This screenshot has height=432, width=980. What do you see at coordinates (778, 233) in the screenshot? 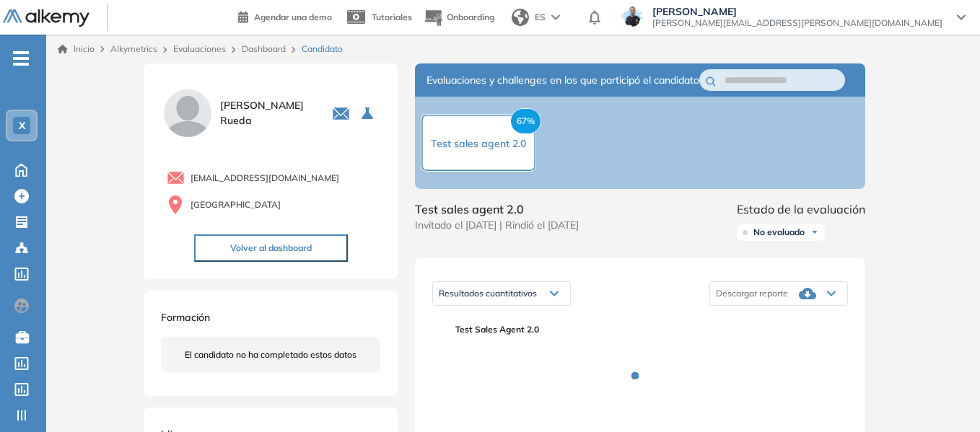
I see `span: No evaluado` at bounding box center [778, 233].